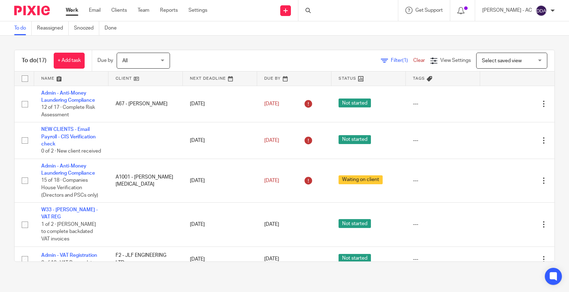 Image resolution: width=569 pixels, height=292 pixels. Describe the element at coordinates (429, 10) in the screenshot. I see `span: Get Support` at that location.